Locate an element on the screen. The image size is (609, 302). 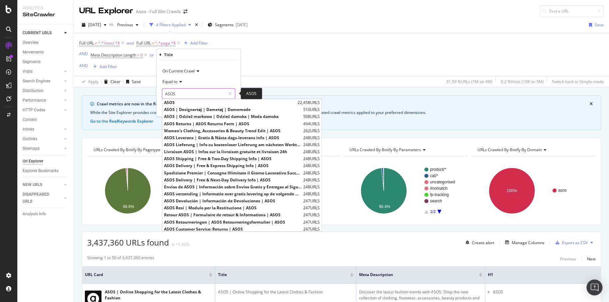
div: arrow-right-arrow-left is located at coordinates (185, 12).